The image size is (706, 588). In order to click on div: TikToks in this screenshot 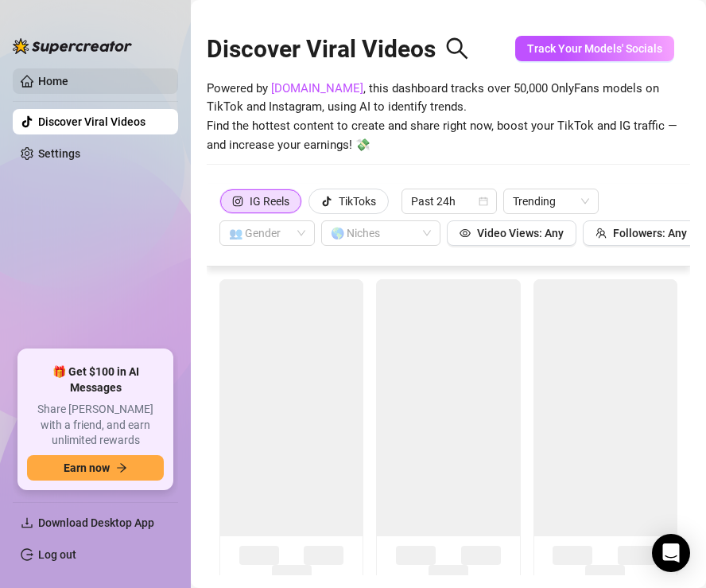, I will do `click(357, 201)`.